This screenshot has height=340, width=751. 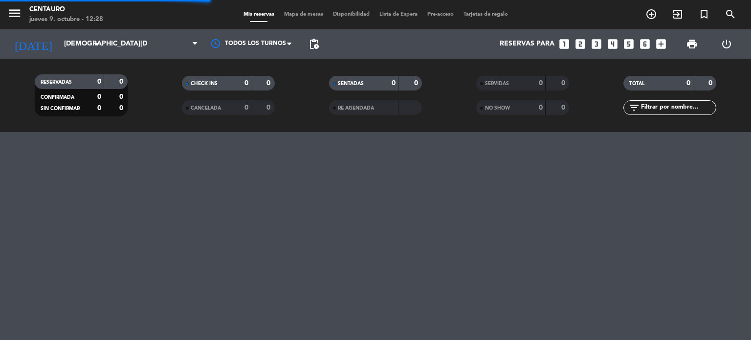 I want to click on i: exit_to_app, so click(x=678, y=14).